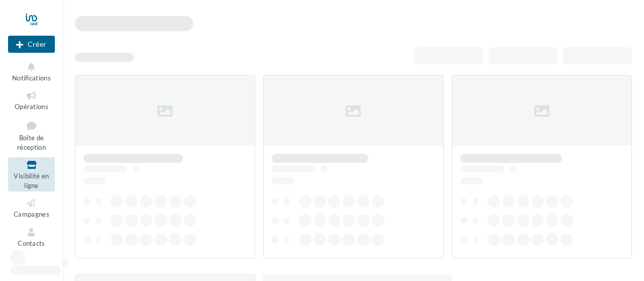 The image size is (644, 281). What do you see at coordinates (31, 175) in the screenshot?
I see `a: Visibilité en ligne` at bounding box center [31, 175].